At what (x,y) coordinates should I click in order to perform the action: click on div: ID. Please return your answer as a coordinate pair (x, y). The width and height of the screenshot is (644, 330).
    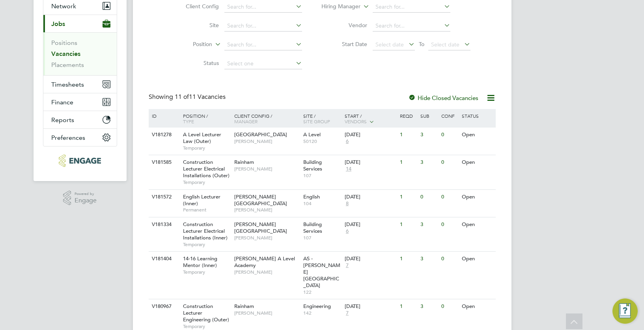
    Looking at the image, I should click on (164, 116).